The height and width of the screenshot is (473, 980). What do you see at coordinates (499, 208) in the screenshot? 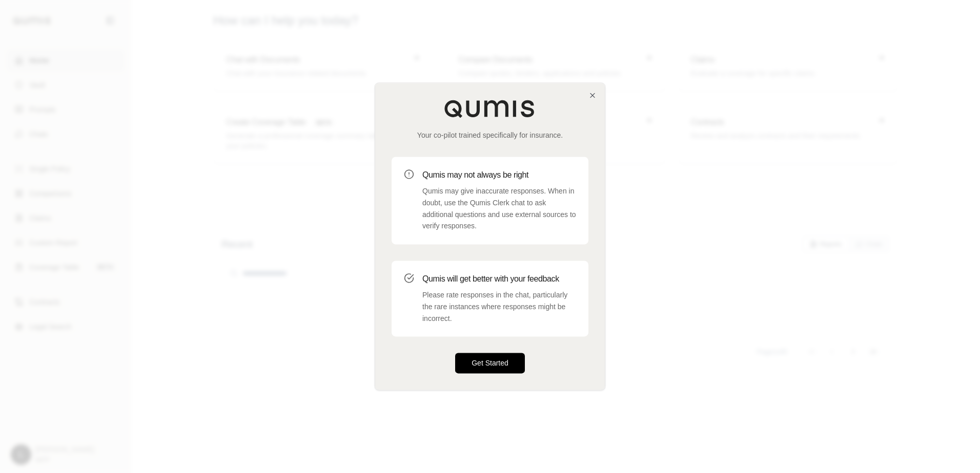
I see `p: Qumis may give inaccurate responses. When in doubt, use the Qumis Clerk chat to ask additional qu...` at bounding box center [499, 208].